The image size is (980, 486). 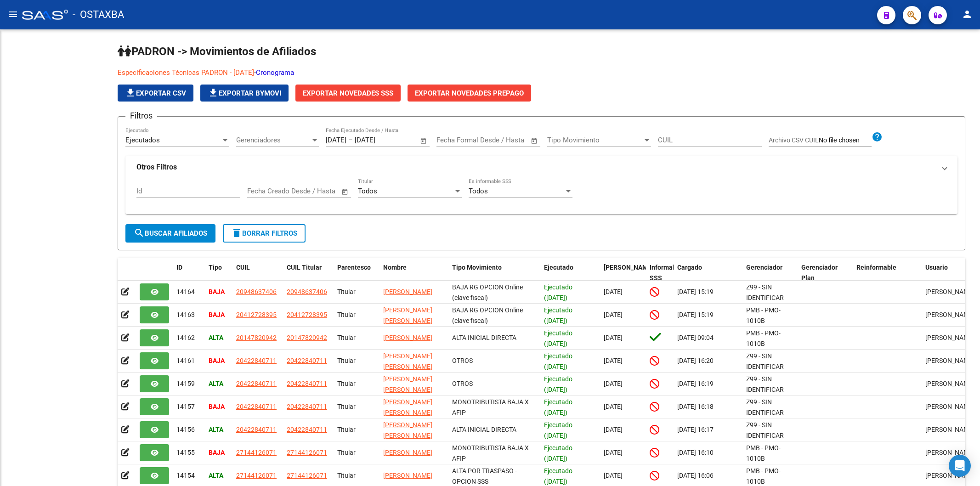 I want to click on span: Gerenciador Plan, so click(x=819, y=272).